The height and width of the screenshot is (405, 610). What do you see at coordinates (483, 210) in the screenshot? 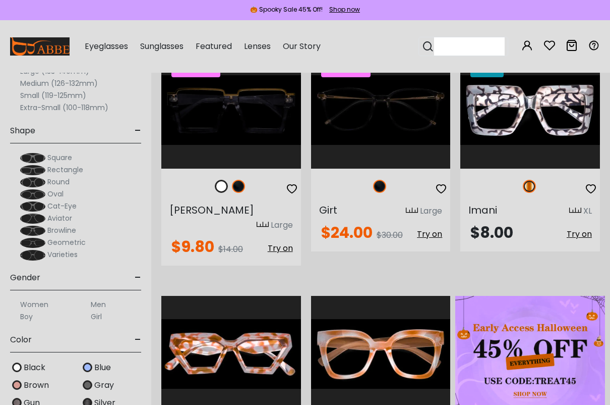
I see `span: Imani` at bounding box center [483, 210].